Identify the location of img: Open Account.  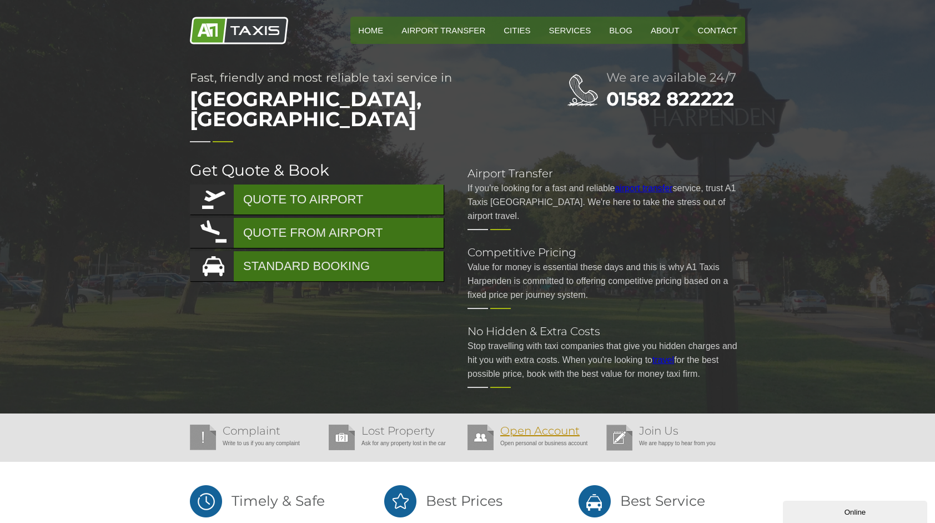
(480, 437).